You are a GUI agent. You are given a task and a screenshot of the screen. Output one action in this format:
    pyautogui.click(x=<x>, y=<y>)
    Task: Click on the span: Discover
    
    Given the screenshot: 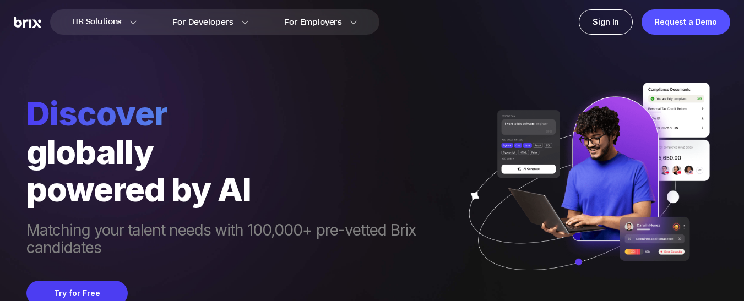 What is the action you would take?
    pyautogui.click(x=241, y=114)
    